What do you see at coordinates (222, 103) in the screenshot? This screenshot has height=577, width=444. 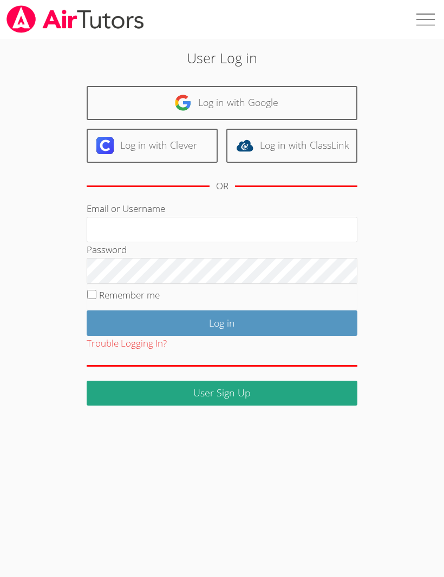 I see `a: Log in with Google` at bounding box center [222, 103].